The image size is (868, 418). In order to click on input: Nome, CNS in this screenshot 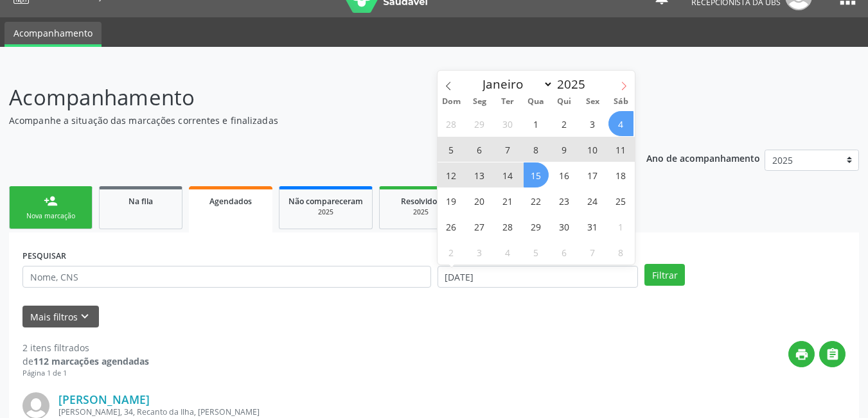, I will do `click(227, 277)`.